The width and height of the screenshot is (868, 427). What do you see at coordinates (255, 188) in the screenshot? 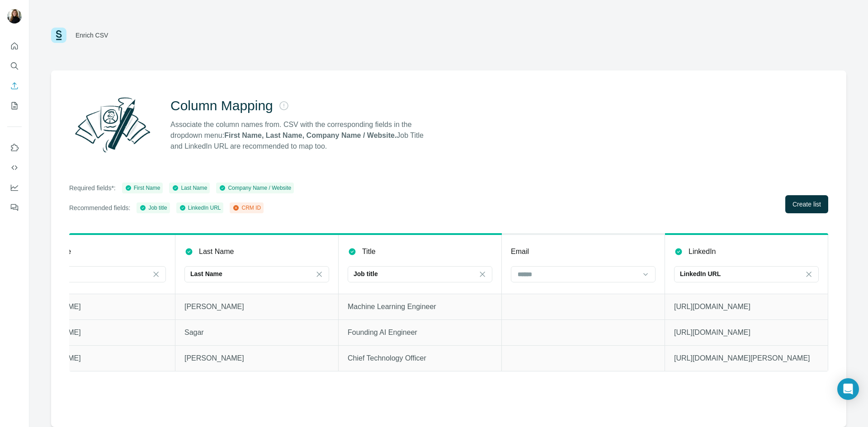
I see `div: Company Name / Website` at bounding box center [255, 188].